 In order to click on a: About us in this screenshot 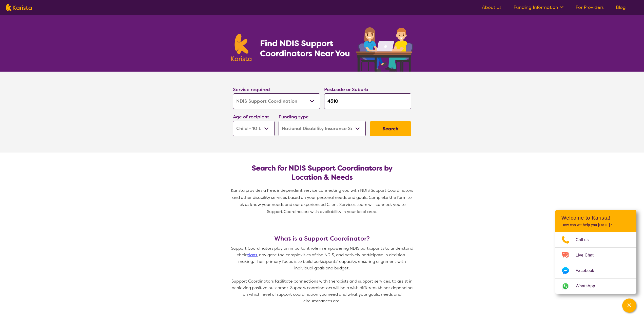, I will do `click(491, 8)`.